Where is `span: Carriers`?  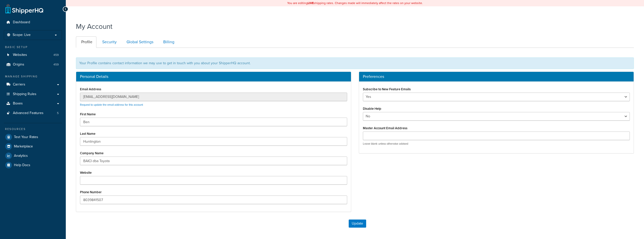
span: Carriers is located at coordinates (19, 85).